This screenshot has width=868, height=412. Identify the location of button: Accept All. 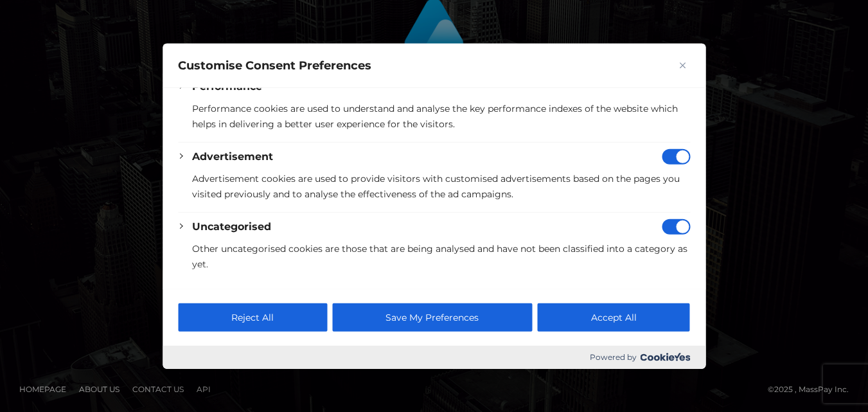
(613, 317).